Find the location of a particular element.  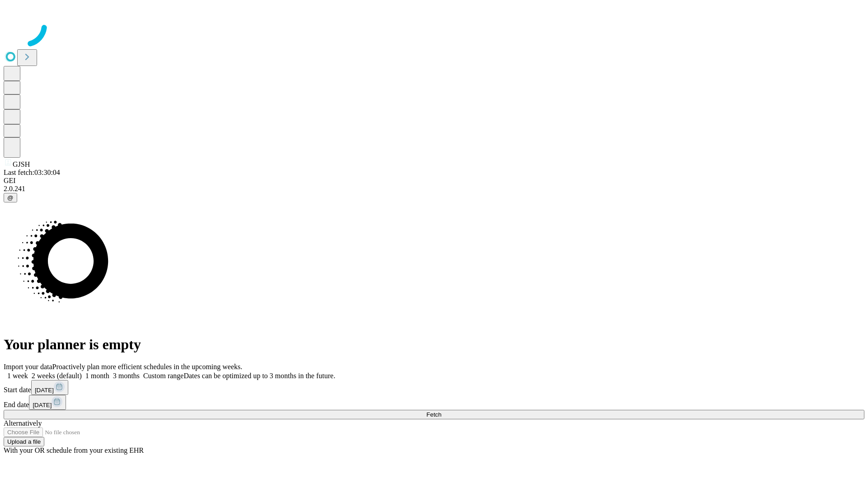

div: 2.0.241 is located at coordinates (434, 189).